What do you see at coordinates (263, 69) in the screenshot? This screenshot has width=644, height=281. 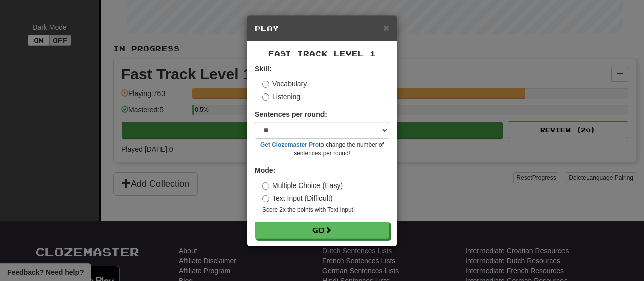 I see `strong: Skill:` at bounding box center [263, 69].